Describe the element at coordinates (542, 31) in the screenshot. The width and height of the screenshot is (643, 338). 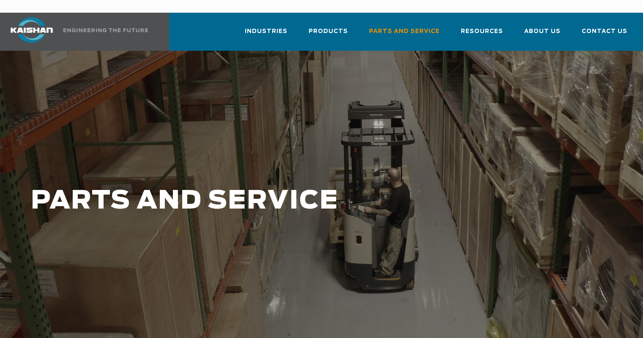
I see `span: About Us` at that location.